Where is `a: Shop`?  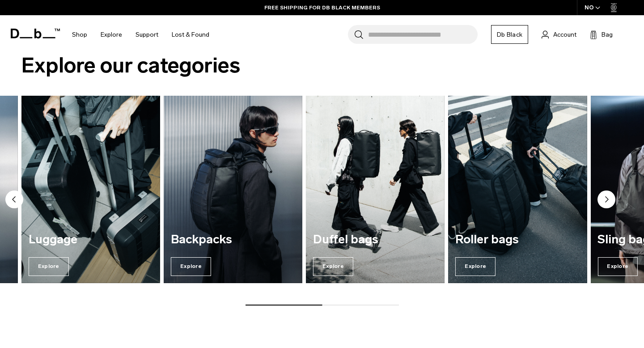 a: Shop is located at coordinates (80, 35).